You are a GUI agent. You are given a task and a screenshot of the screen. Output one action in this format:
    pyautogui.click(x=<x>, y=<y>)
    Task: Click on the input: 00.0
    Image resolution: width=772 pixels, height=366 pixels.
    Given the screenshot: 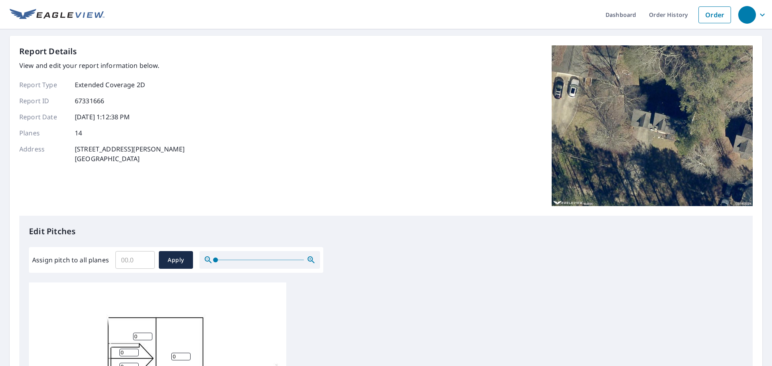 What is the action you would take?
    pyautogui.click(x=135, y=260)
    